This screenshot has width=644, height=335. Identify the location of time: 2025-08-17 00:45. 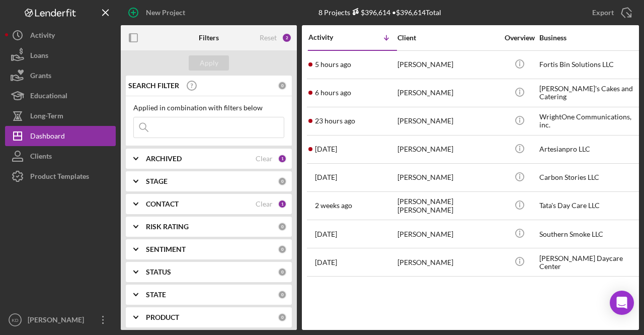
(326, 262).